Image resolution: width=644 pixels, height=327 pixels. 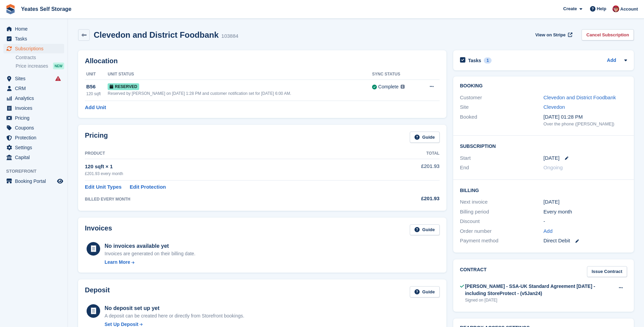 What do you see at coordinates (36, 128) in the screenshot?
I see `span: Coupons` at bounding box center [36, 128].